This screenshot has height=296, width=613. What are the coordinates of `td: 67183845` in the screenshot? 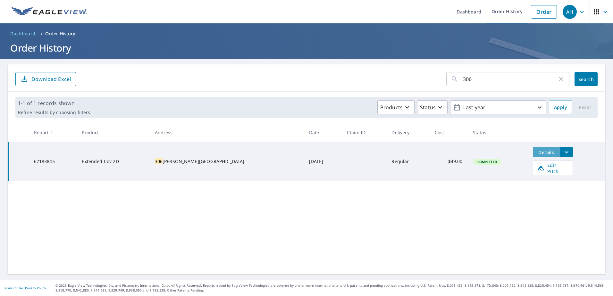 It's located at (53, 162).